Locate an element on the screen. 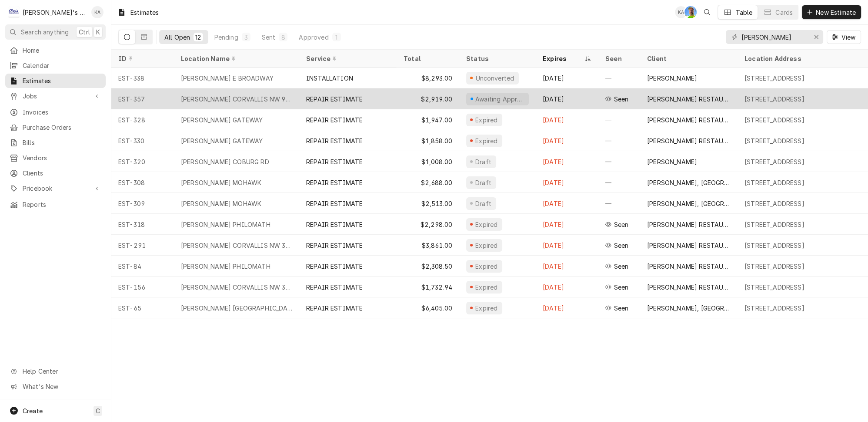 This screenshot has height=422, width=868. div: Service is located at coordinates (347, 59).